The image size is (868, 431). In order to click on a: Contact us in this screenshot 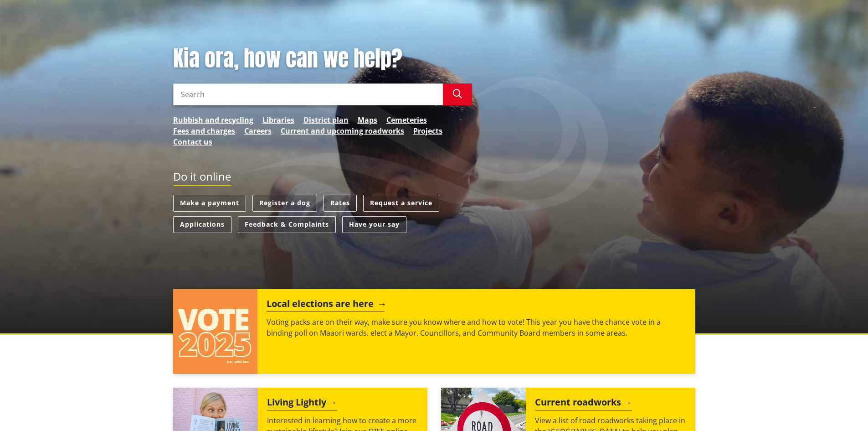, I will do `click(193, 141)`.